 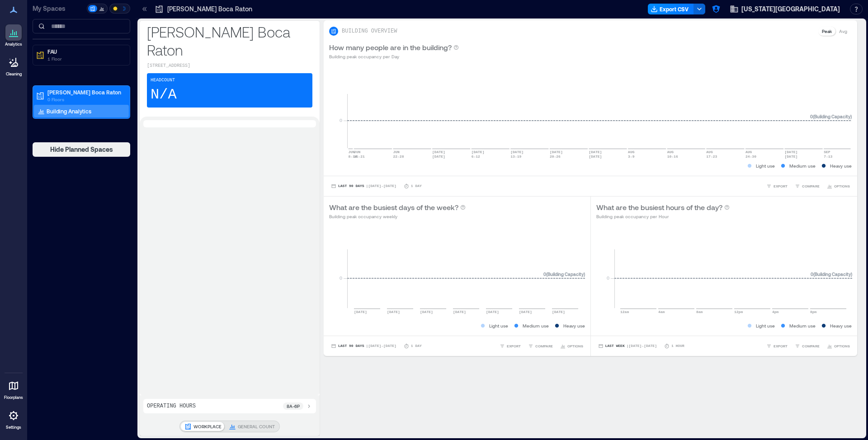 What do you see at coordinates (370, 31) in the screenshot?
I see `p: BUILDING OVERVIEW` at bounding box center [370, 31].